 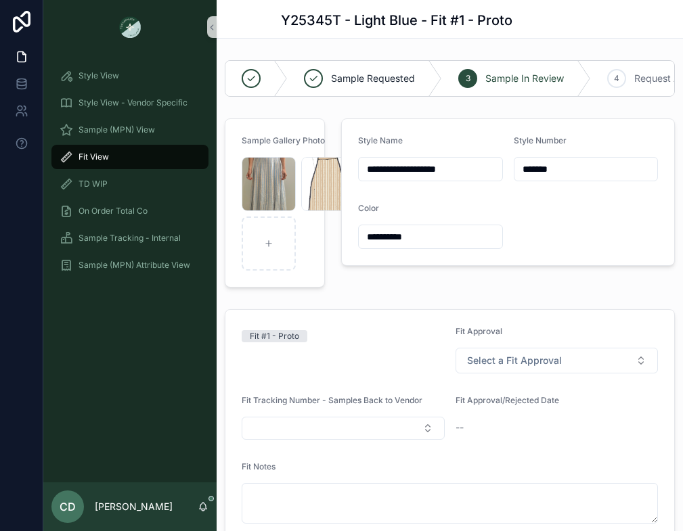 What do you see at coordinates (373, 79) in the screenshot?
I see `span: Sample Requested` at bounding box center [373, 79].